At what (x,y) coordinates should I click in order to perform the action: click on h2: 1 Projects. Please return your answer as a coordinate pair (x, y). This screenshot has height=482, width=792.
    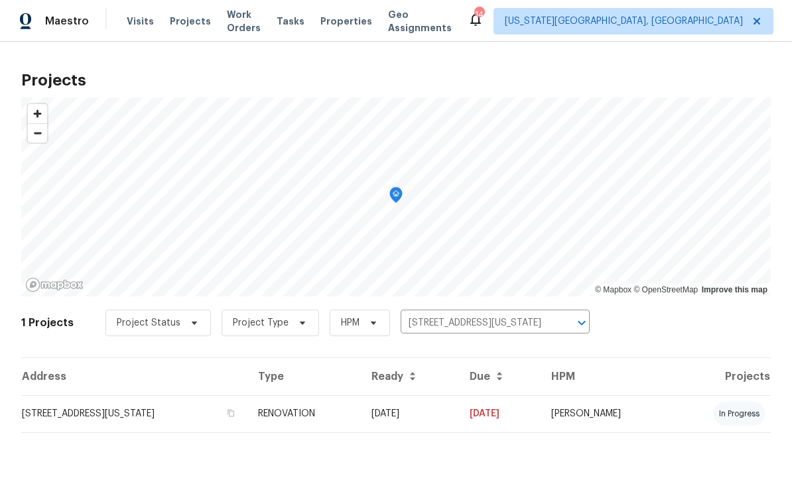
    Looking at the image, I should click on (47, 323).